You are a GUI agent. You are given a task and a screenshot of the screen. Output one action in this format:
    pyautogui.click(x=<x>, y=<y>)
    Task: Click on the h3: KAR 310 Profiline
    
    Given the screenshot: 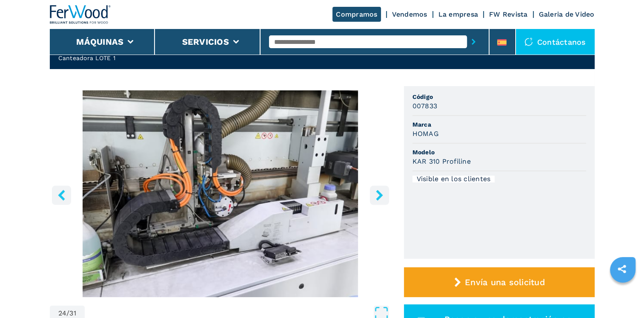 What is the action you would take?
    pyautogui.click(x=441, y=161)
    